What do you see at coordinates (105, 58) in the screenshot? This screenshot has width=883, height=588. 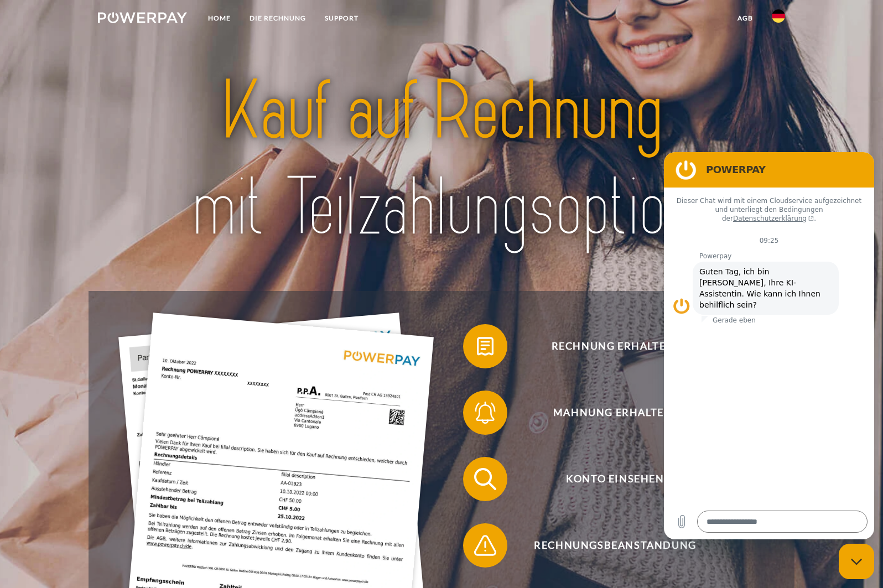 I see `p: Dieser Chat wird mit einem Cloudservice aufgezeichnet und unterliegt den Bedingungen der .` at bounding box center [105, 58].